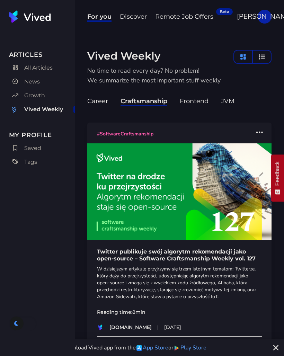 This screenshot has height=356, width=284. What do you see at coordinates (180, 312) in the screenshot?
I see `p: Reading time:` at bounding box center [180, 312].